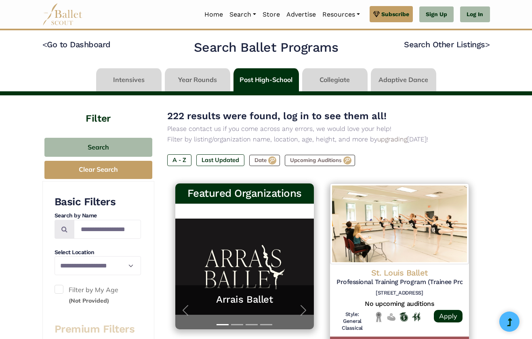 This screenshot has width=532, height=339. Describe the element at coordinates (416, 316) in the screenshot. I see `img: In Person` at that location.